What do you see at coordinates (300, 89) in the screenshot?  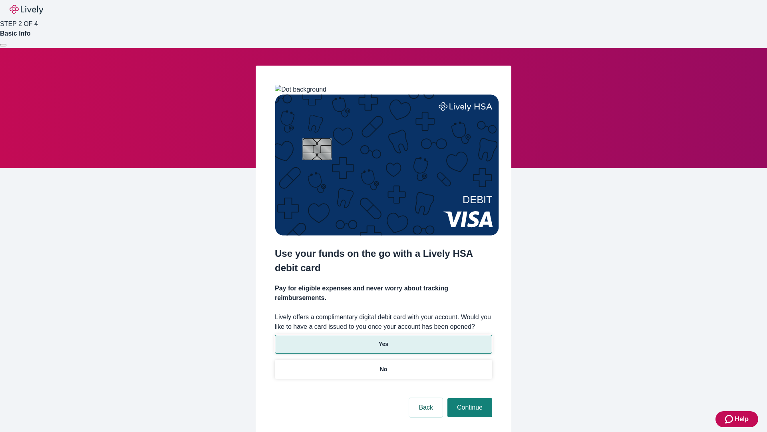 I see `img: Dot background` at bounding box center [300, 89].